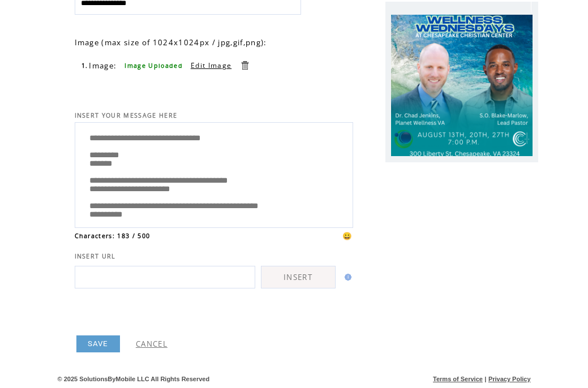  What do you see at coordinates (103, 66) in the screenshot?
I see `span: Image:` at bounding box center [103, 66].